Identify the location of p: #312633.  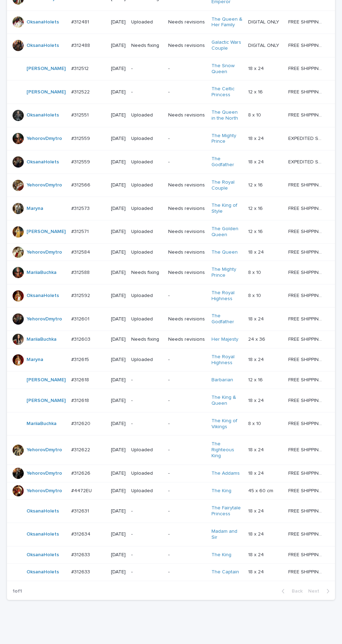
(81, 554).